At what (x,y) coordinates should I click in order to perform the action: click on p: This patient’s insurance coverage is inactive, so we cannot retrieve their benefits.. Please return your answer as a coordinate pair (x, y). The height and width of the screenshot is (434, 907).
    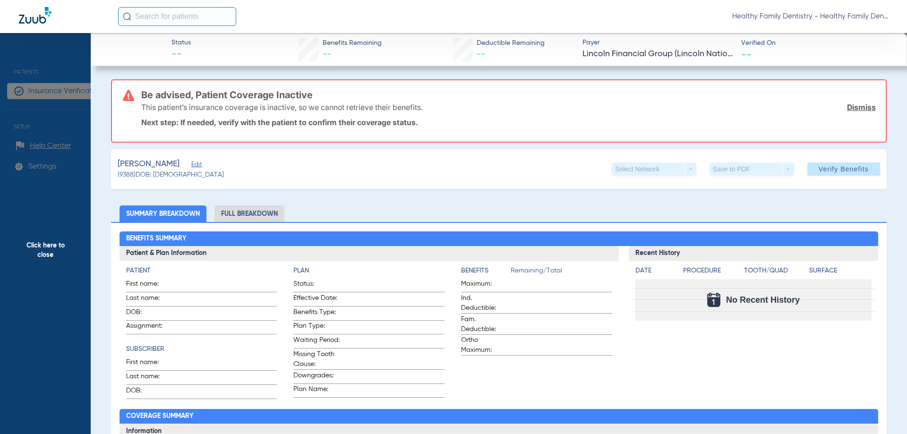
    Looking at the image, I should click on (282, 107).